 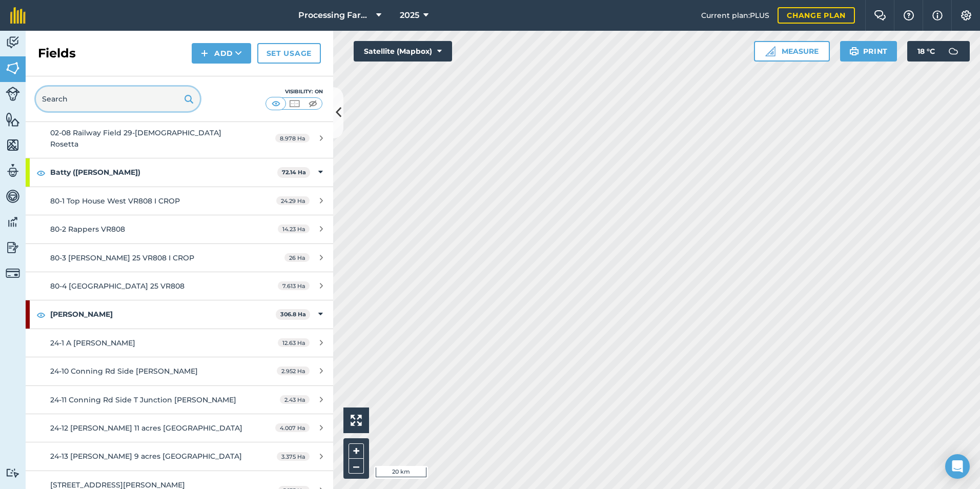 I want to click on span: 80-1 Top House West VR808 I CROP, so click(x=115, y=201).